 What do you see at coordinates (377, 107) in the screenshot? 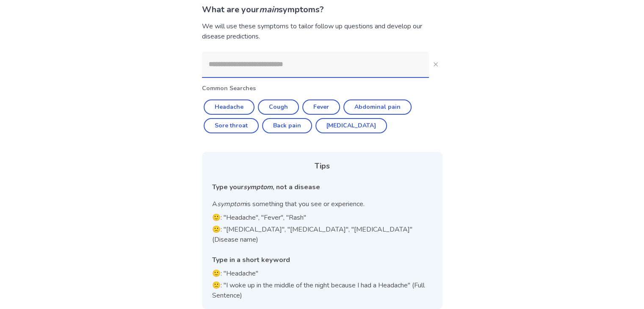
I see `button: Abdominal pain` at bounding box center [377, 107].